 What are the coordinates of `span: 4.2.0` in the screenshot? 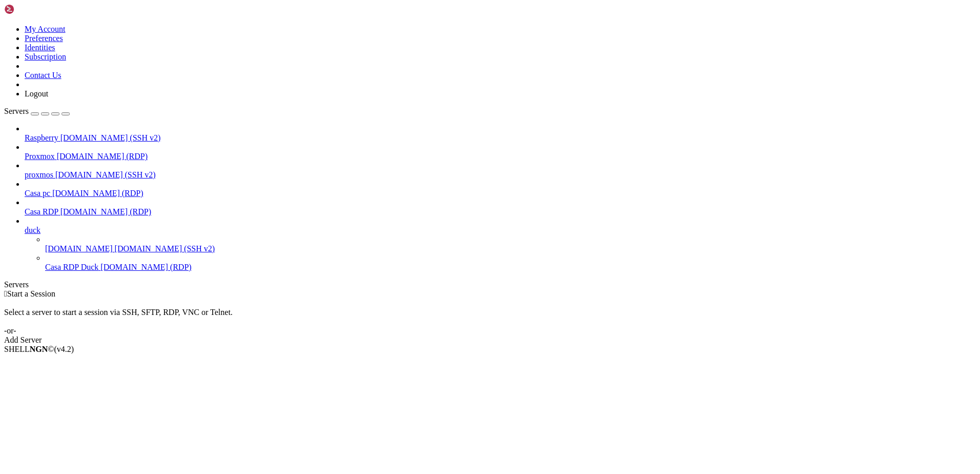 It's located at (64, 349).